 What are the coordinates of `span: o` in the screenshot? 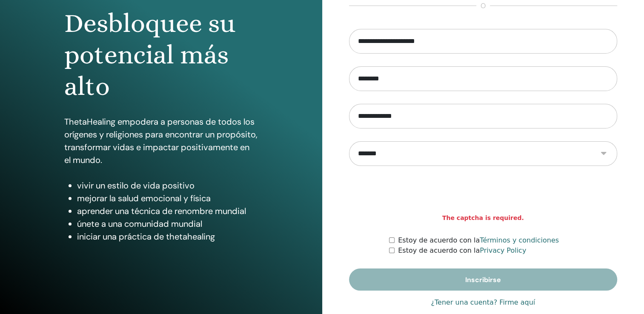 It's located at (483, 6).